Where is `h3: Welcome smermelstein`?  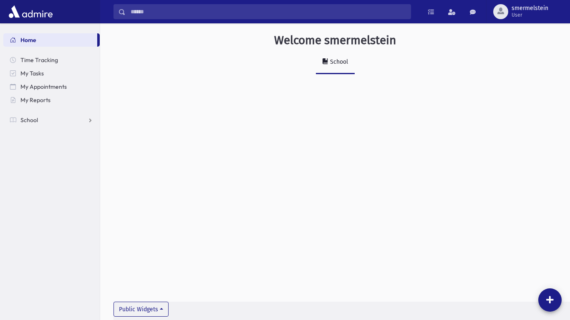 h3: Welcome smermelstein is located at coordinates (335, 40).